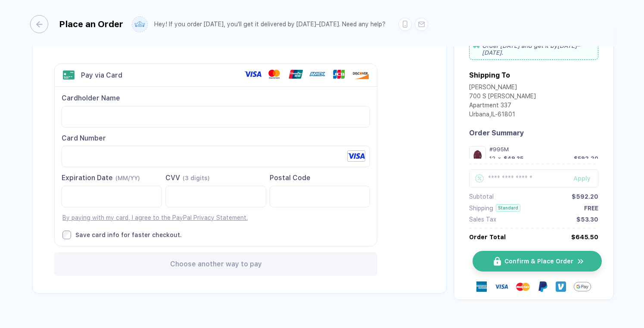  Describe the element at coordinates (216, 264) in the screenshot. I see `div: Choose another way to pay` at that location.